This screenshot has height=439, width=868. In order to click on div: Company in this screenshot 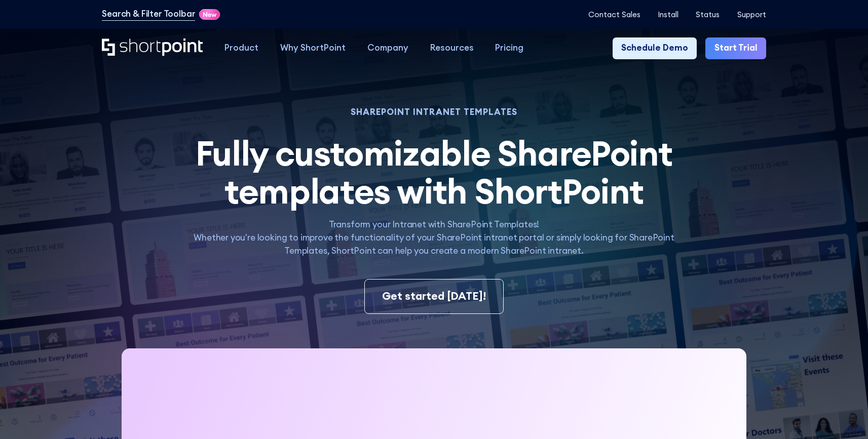, I will do `click(388, 48)`.